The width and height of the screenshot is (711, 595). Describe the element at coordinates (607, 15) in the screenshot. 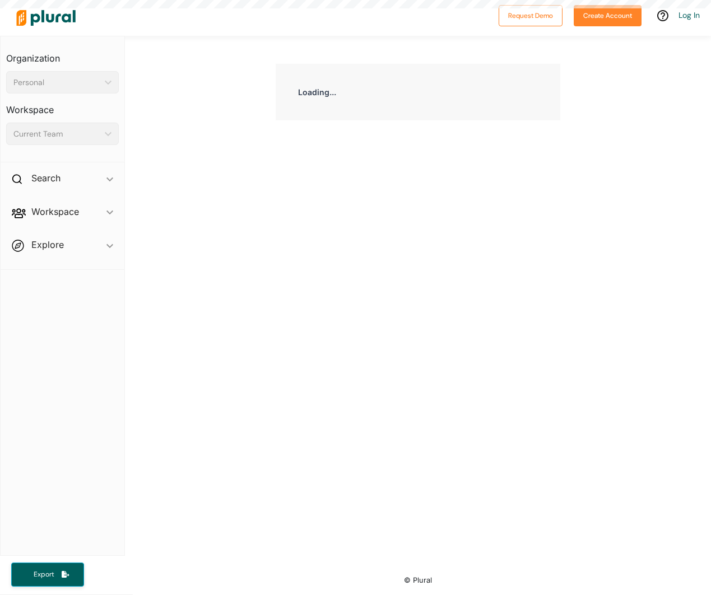

I see `a: Create Account` at that location.